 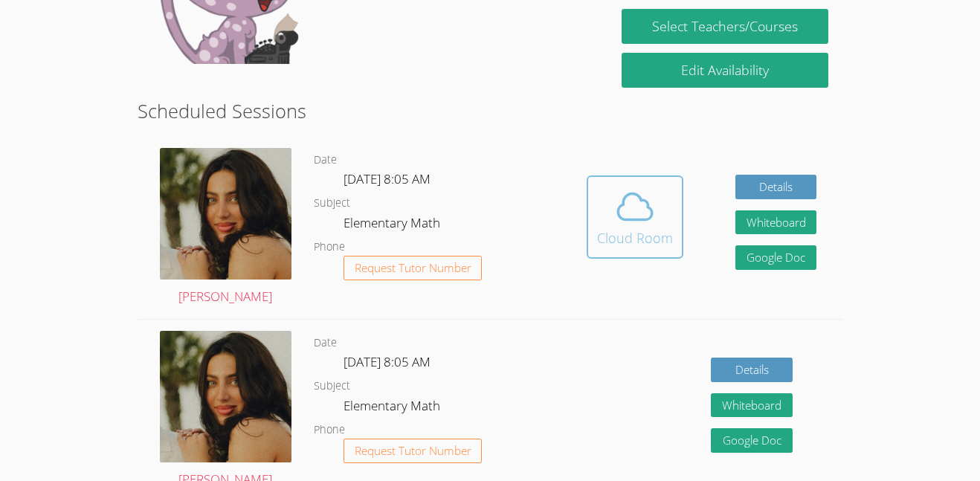 What do you see at coordinates (490, 111) in the screenshot?
I see `h2: Scheduled Sessions` at bounding box center [490, 111].